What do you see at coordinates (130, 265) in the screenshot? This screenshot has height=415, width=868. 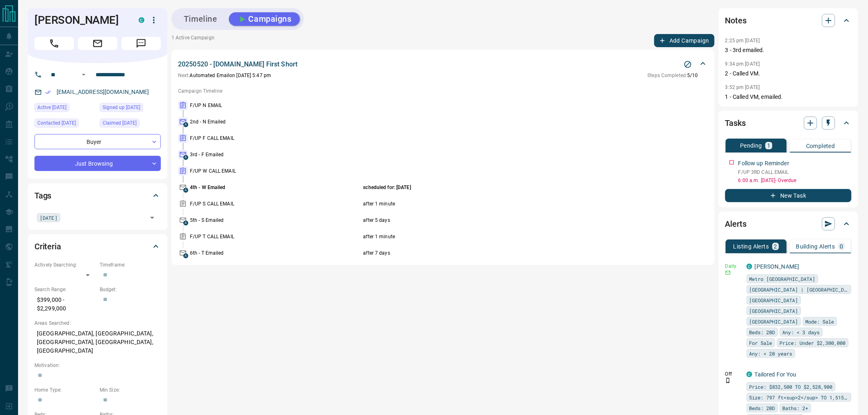 I see `p: Timeframe:` at bounding box center [130, 265].